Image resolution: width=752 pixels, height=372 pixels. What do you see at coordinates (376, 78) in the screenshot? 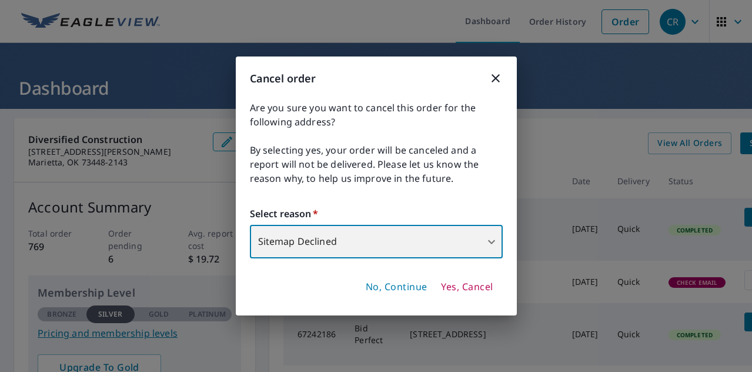
I see `h3: Cancel order` at bounding box center [376, 78].